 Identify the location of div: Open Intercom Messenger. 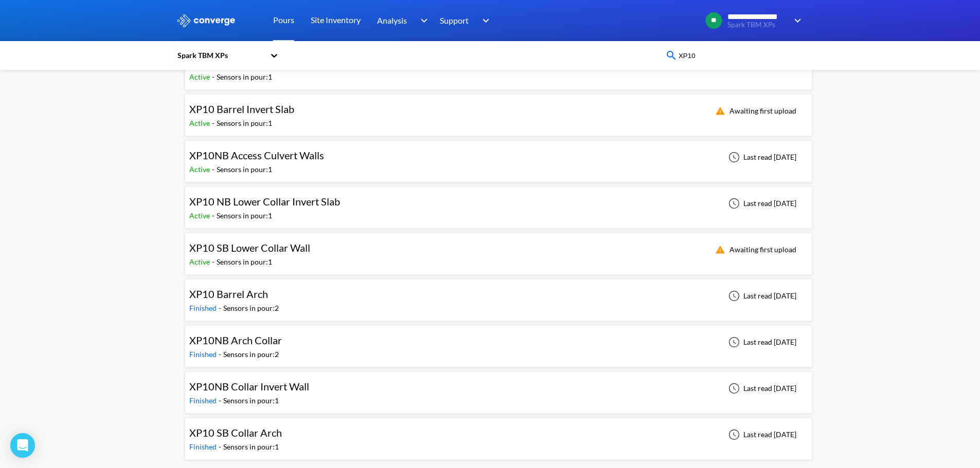
(23, 446).